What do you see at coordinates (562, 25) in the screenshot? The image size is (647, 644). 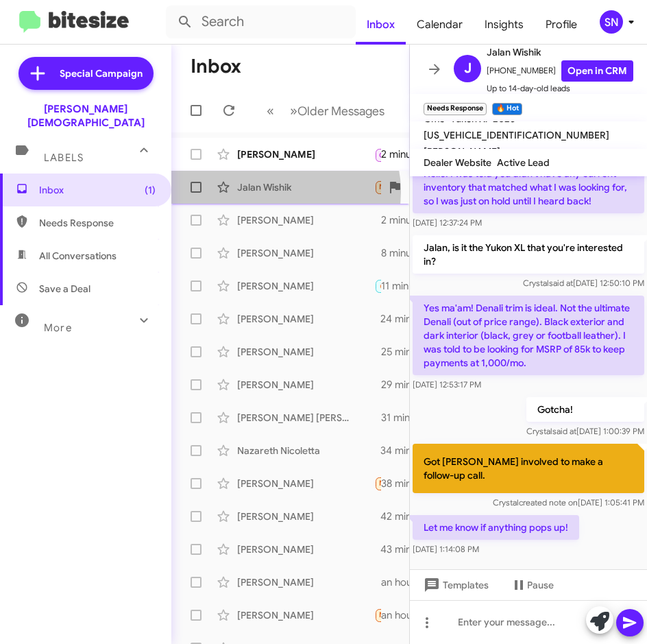 I see `a: Profile` at bounding box center [562, 25].